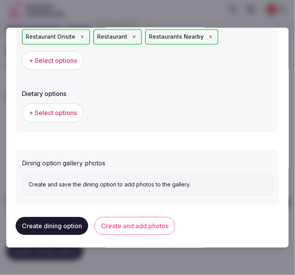 The image size is (295, 275). Describe the element at coordinates (182, 37) in the screenshot. I see `div: Restaurants Nearby` at that location.